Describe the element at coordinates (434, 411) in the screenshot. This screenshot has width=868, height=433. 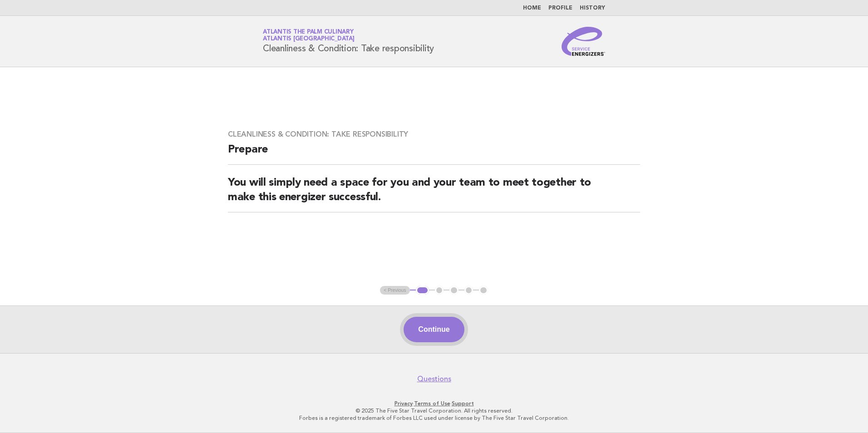
I see `p: © 2025 The Five Star Travel Corporation. All rights reserved.` at that location.